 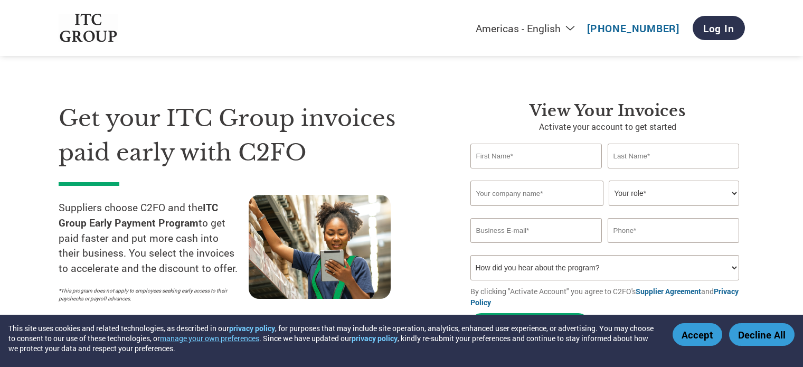 I want to click on button: Activate Account, so click(x=530, y=324).